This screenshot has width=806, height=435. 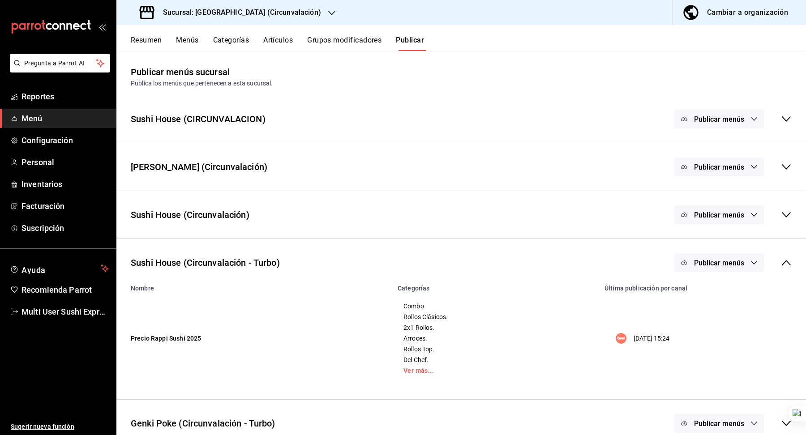 What do you see at coordinates (344, 43) in the screenshot?
I see `button: Grupos modificadores` at bounding box center [344, 43].